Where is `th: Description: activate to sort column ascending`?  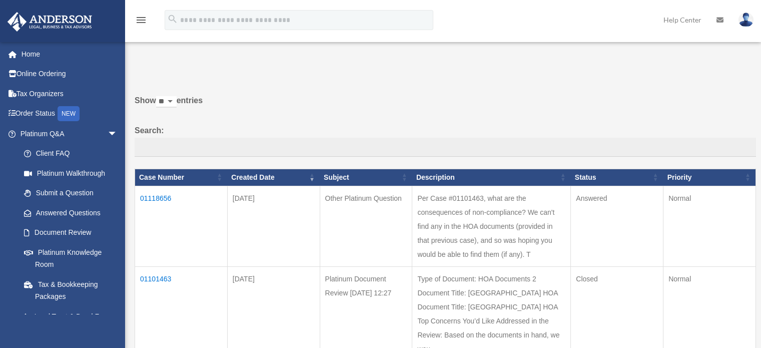 th: Description: activate to sort column ascending is located at coordinates (491, 177).